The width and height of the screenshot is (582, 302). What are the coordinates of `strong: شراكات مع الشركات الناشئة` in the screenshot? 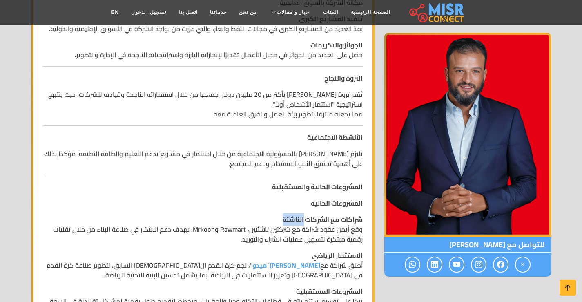 It's located at (322, 219).